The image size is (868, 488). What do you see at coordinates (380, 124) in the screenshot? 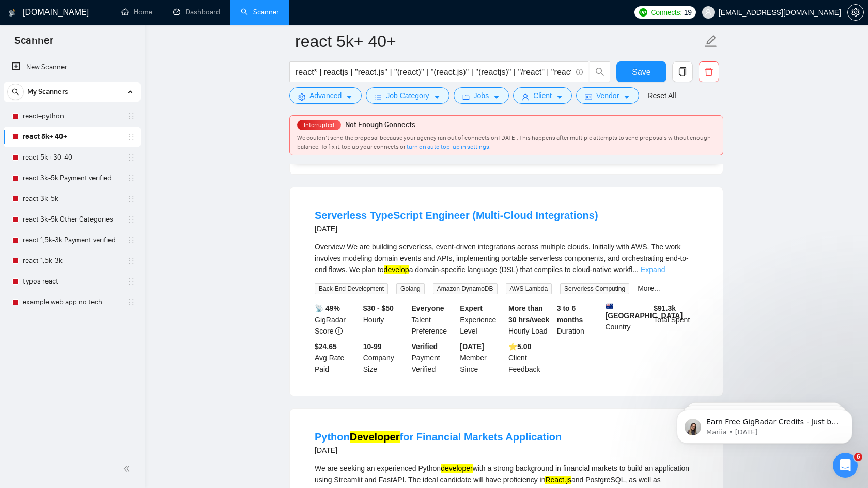
I see `span: Not Enough Connects` at bounding box center [380, 124].